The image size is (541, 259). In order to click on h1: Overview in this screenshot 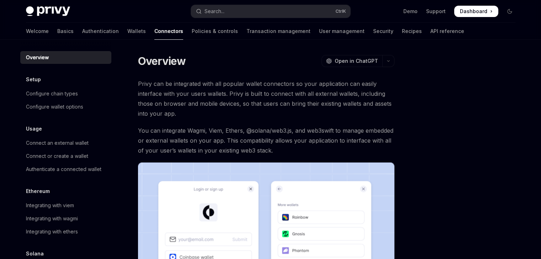, I will do `click(162, 61)`.